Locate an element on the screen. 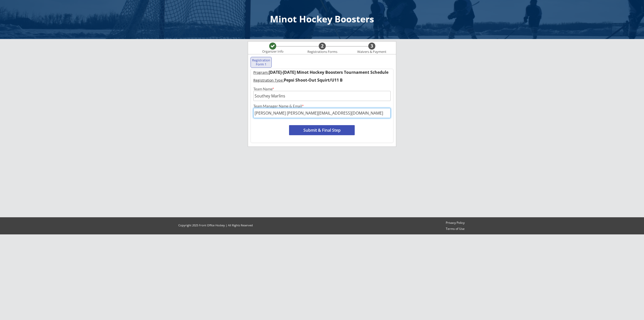  div: Registrations Forms is located at coordinates (322, 52).